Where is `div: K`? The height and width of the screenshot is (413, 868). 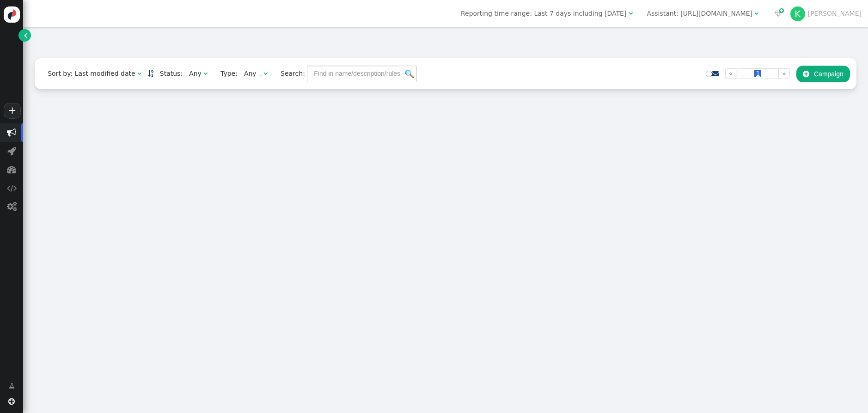
div: K is located at coordinates (798, 14).